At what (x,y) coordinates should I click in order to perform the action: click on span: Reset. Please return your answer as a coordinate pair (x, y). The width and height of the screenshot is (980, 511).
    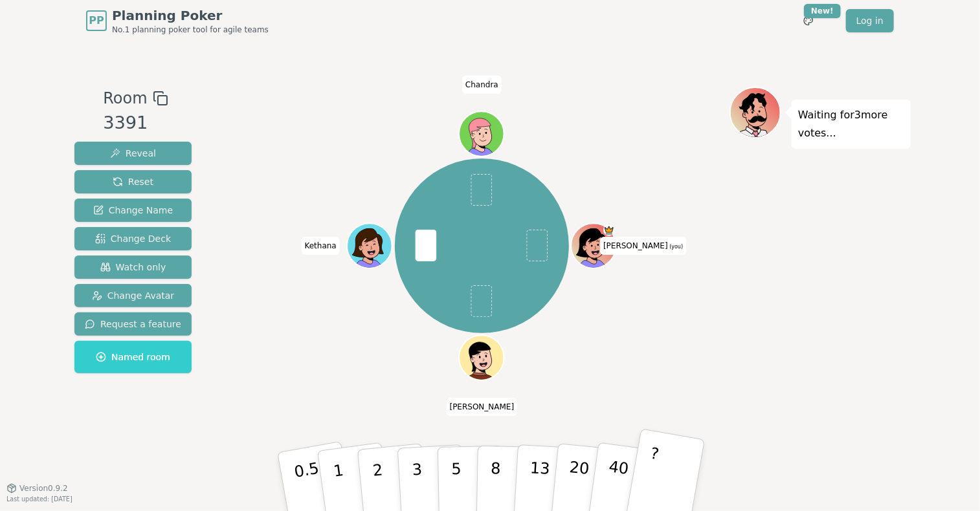
    Looking at the image, I should click on (133, 182).